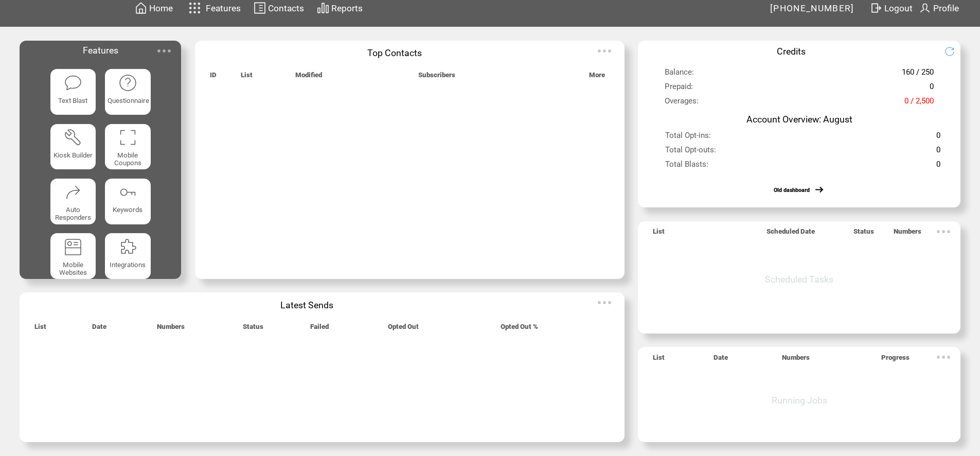 This screenshot has height=456, width=980. I want to click on span: Reports, so click(347, 9).